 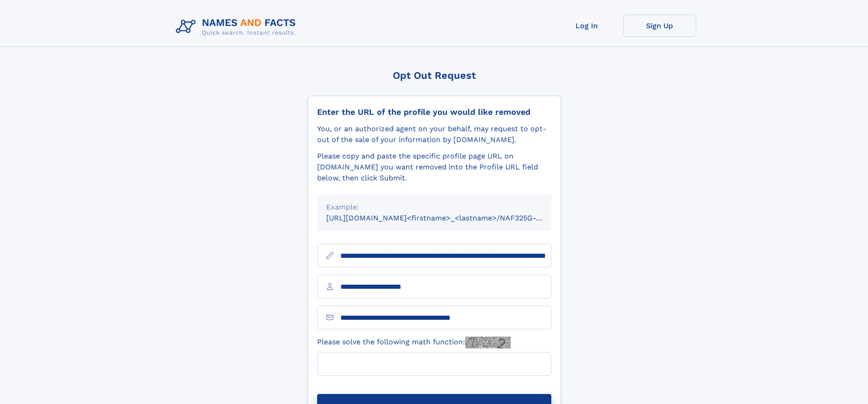 I want to click on div: Example:, so click(x=434, y=207).